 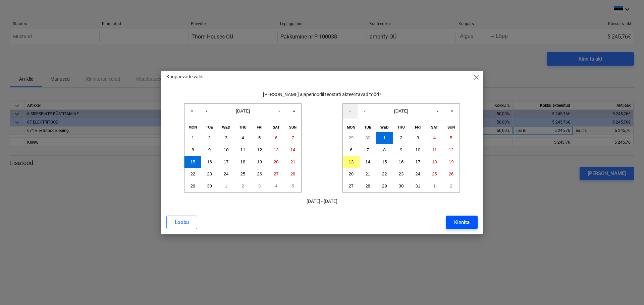 I want to click on abbr: October 31, 2025, so click(x=417, y=186).